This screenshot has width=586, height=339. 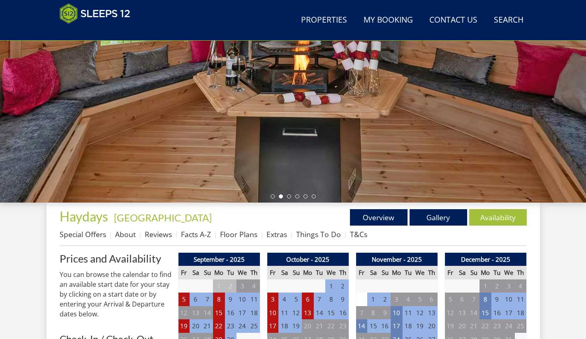 I want to click on td: 25, so click(x=254, y=326).